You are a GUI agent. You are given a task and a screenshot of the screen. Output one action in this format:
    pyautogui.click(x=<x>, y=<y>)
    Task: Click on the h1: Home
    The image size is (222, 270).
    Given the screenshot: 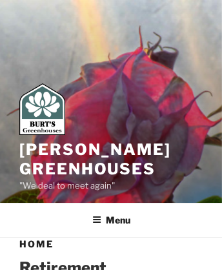 What is the action you would take?
    pyautogui.click(x=111, y=244)
    